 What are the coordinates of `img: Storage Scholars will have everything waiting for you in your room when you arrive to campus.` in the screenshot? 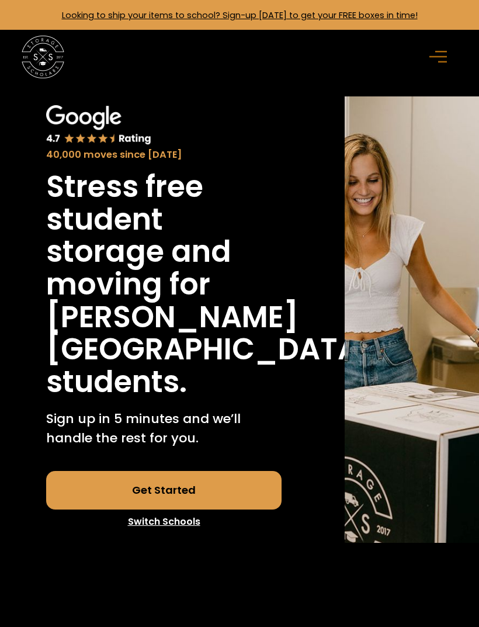 It's located at (412, 319).